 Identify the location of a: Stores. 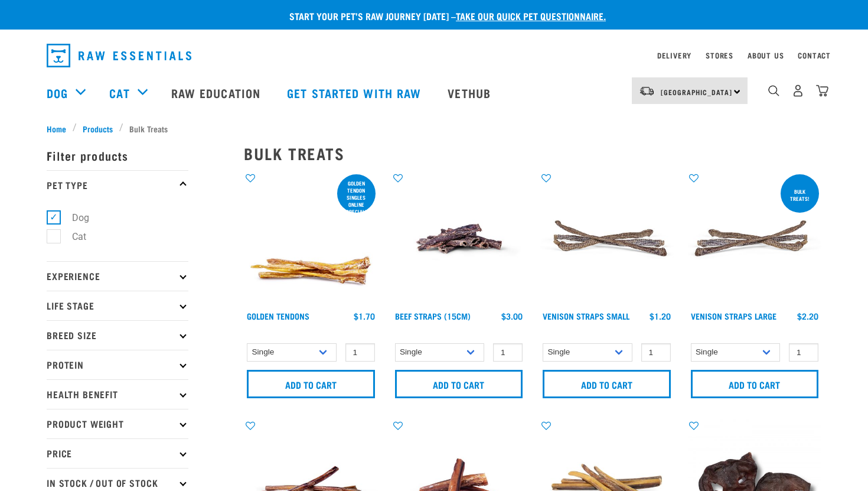
(719, 55).